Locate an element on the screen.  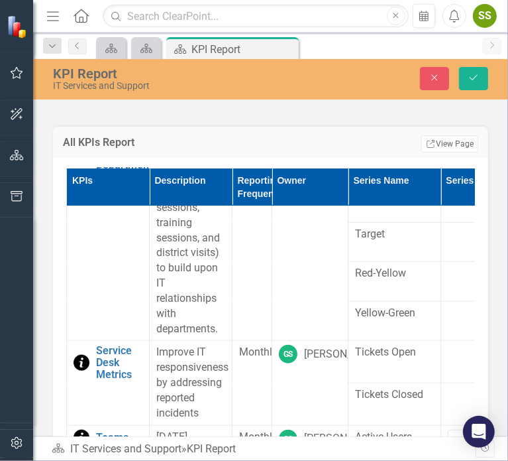
img: Information Only is located at coordinates (82, 362).